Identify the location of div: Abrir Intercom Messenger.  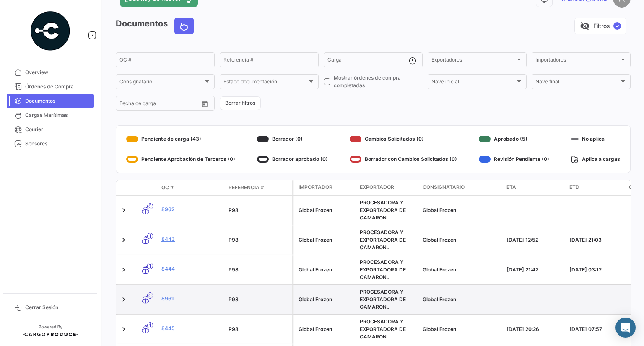
(625, 328).